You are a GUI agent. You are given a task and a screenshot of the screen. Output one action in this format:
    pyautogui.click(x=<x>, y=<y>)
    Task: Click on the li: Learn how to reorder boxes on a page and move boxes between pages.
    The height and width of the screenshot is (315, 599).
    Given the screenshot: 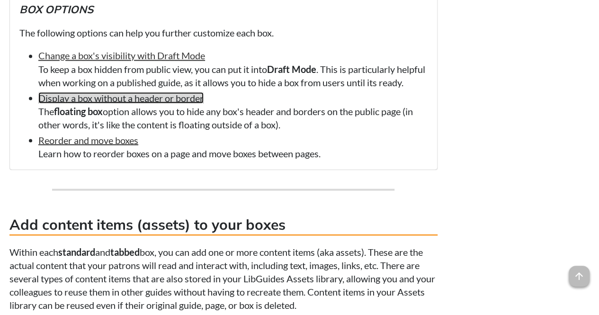 What is the action you would take?
    pyautogui.click(x=233, y=146)
    